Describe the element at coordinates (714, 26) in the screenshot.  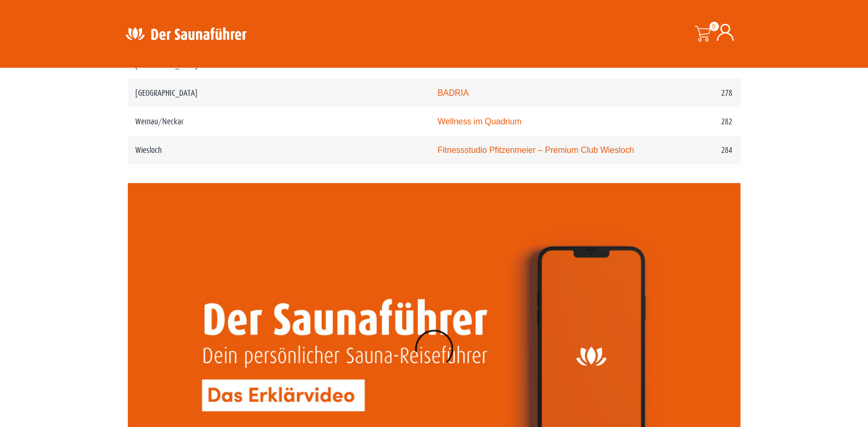
I see `span: 0` at that location.